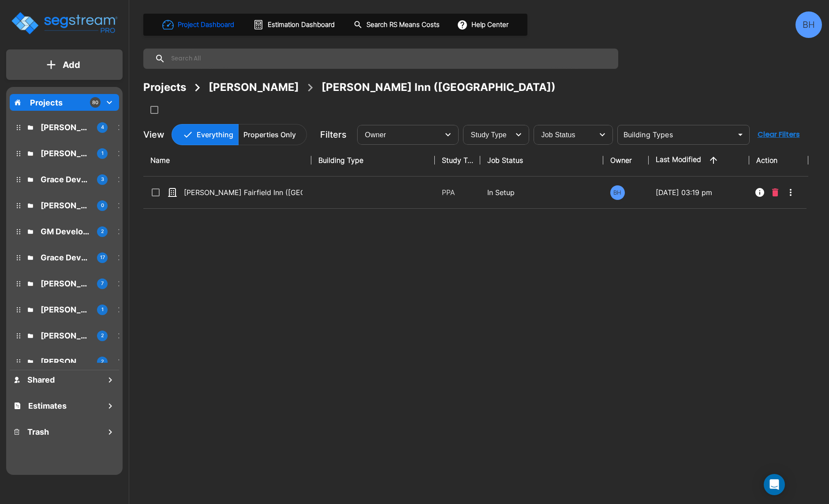 Image resolution: width=829 pixels, height=504 pixels. Describe the element at coordinates (72, 65) in the screenshot. I see `p: Add` at that location.